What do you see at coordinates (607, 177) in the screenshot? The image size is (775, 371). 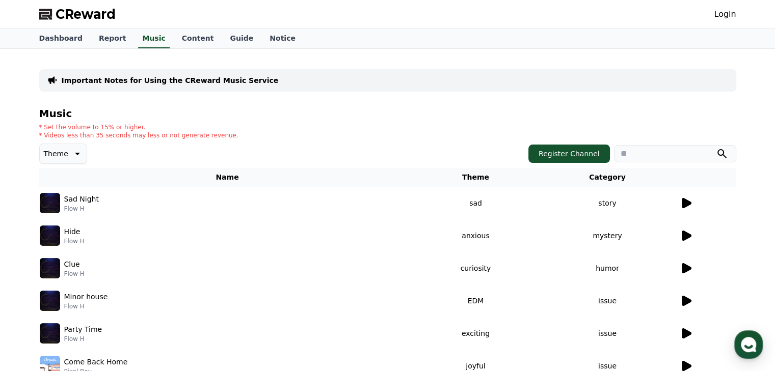 I see `th: Category` at bounding box center [607, 177].